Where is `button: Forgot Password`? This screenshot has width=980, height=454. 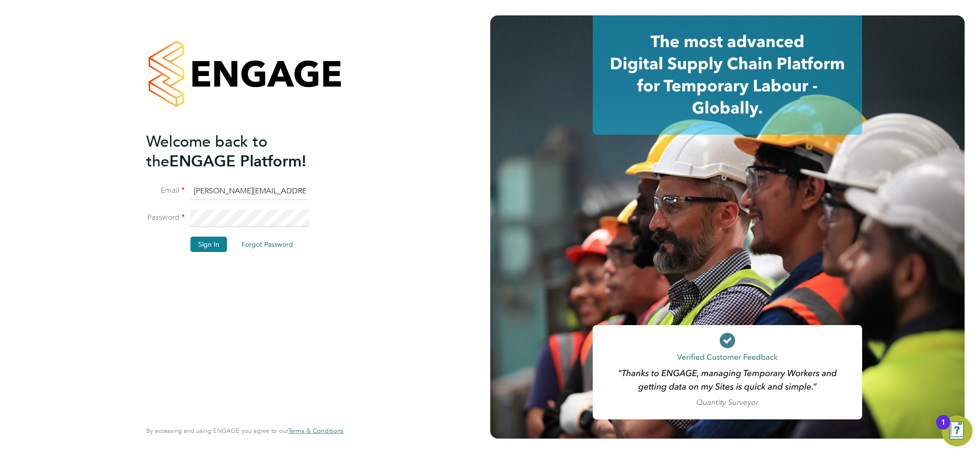 button: Forgot Password is located at coordinates (267, 244).